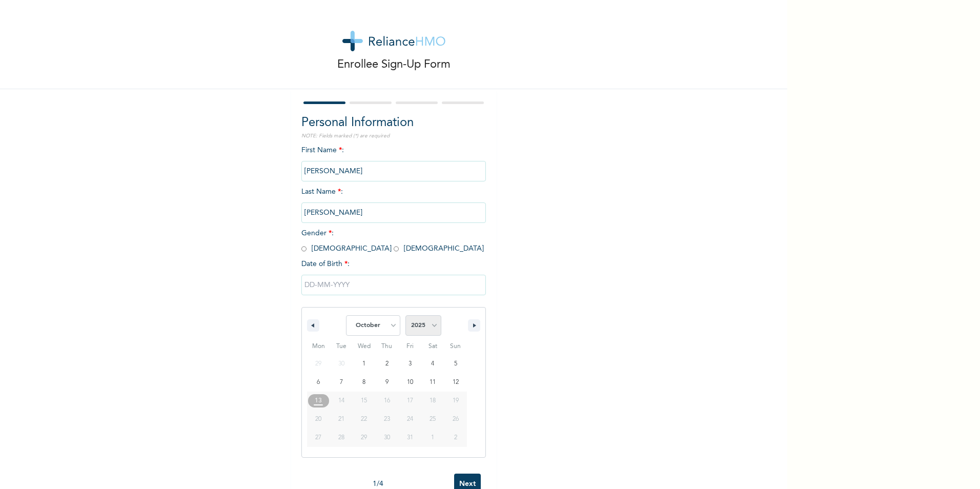 The height and width of the screenshot is (489, 980). Describe the element at coordinates (341, 382) in the screenshot. I see `button: 7` at that location.